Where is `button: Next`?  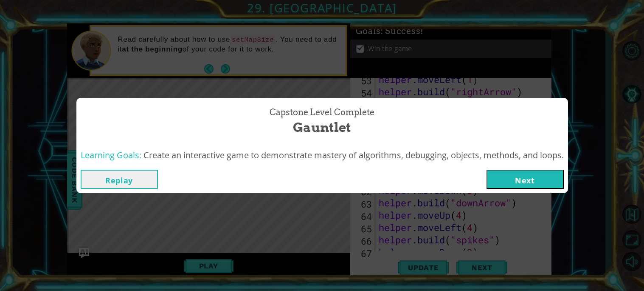 button: Next is located at coordinates (525, 179).